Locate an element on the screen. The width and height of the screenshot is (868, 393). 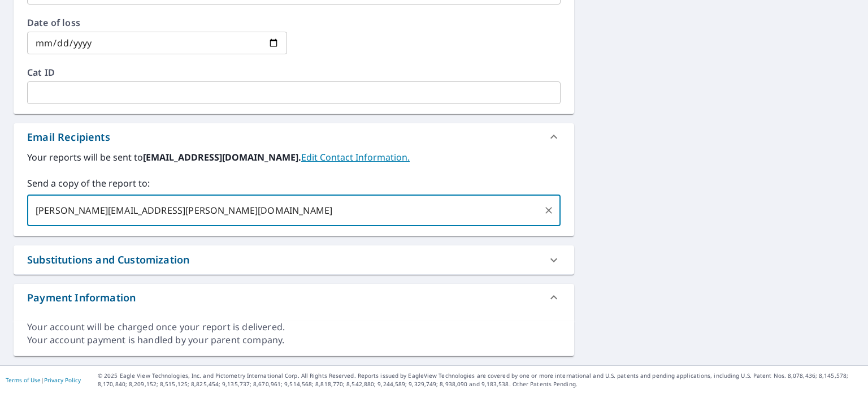
label: Cat ID is located at coordinates (294, 73).